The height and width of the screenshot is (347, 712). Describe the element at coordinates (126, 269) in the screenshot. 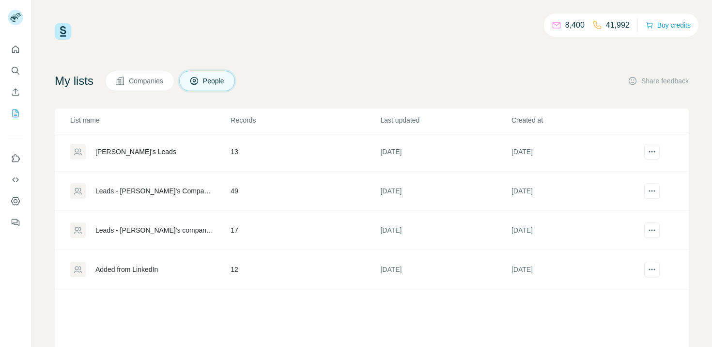

I see `div: Added from LinkedIn` at that location.